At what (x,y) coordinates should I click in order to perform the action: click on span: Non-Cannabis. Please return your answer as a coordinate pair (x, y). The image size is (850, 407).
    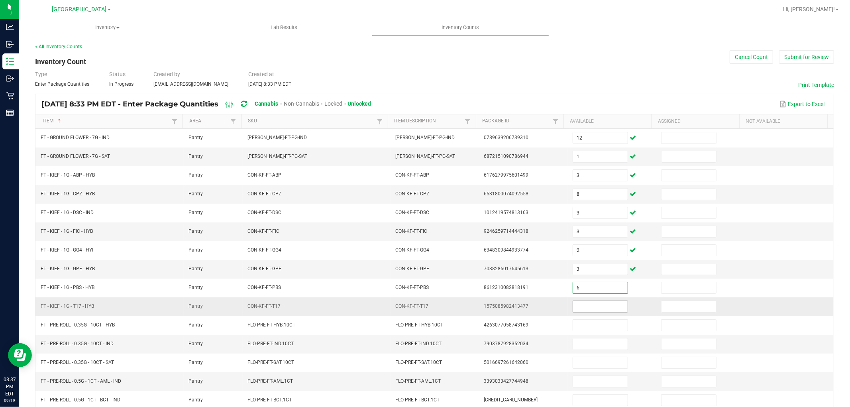
    Looking at the image, I should click on (301, 104).